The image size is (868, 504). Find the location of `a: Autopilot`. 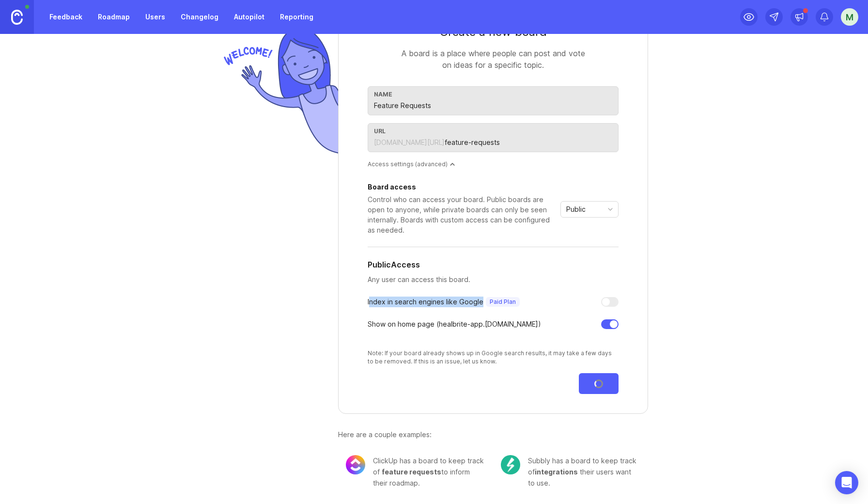

a: Autopilot is located at coordinates (249, 17).